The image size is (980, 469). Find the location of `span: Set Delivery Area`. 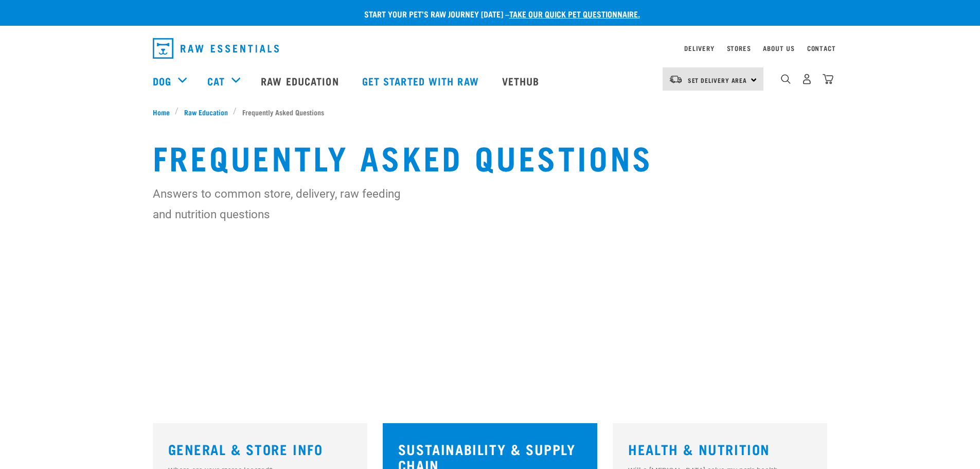

span: Set Delivery Area is located at coordinates (718, 80).